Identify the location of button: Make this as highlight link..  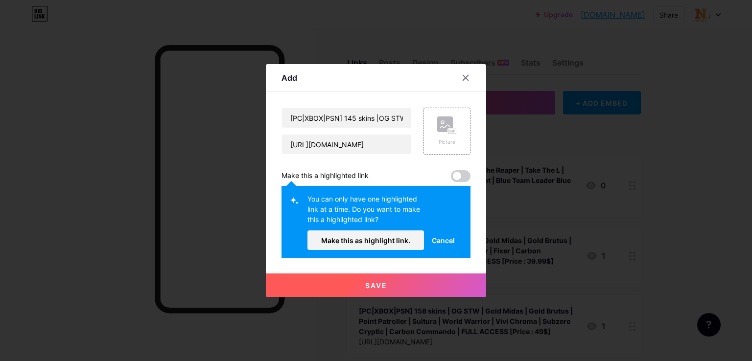
(366, 240).